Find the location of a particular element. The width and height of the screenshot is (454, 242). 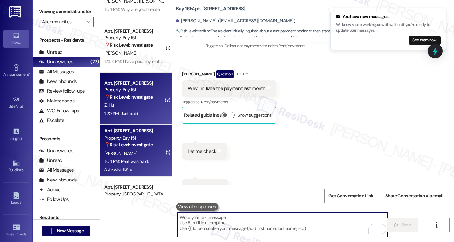

div: 1:16 PM is located at coordinates (241, 74).